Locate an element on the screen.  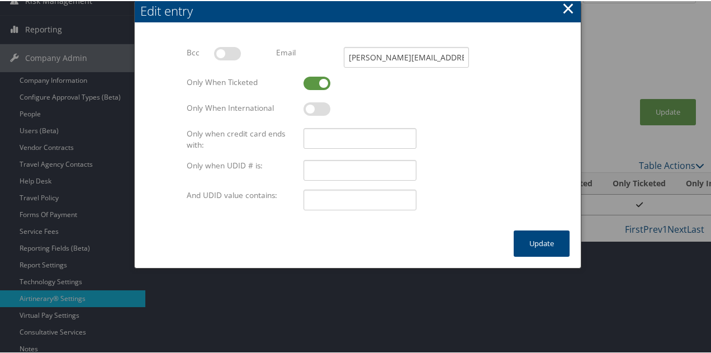
label: And UDID value contains: is located at coordinates (240, 194).